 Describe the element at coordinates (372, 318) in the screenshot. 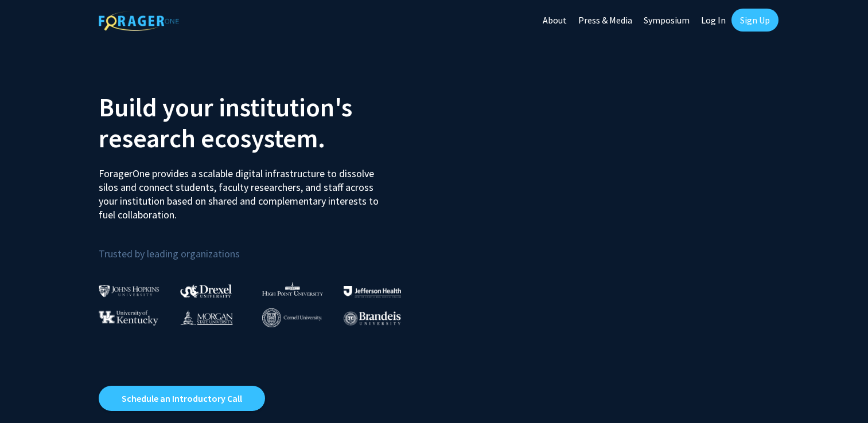

I see `img: Brandeis University` at that location.